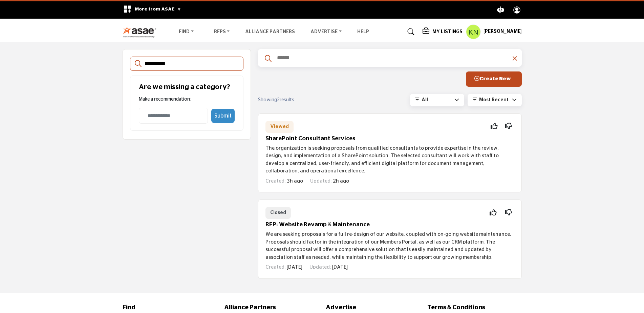 The image size is (644, 313). I want to click on button: Create New, so click(494, 79).